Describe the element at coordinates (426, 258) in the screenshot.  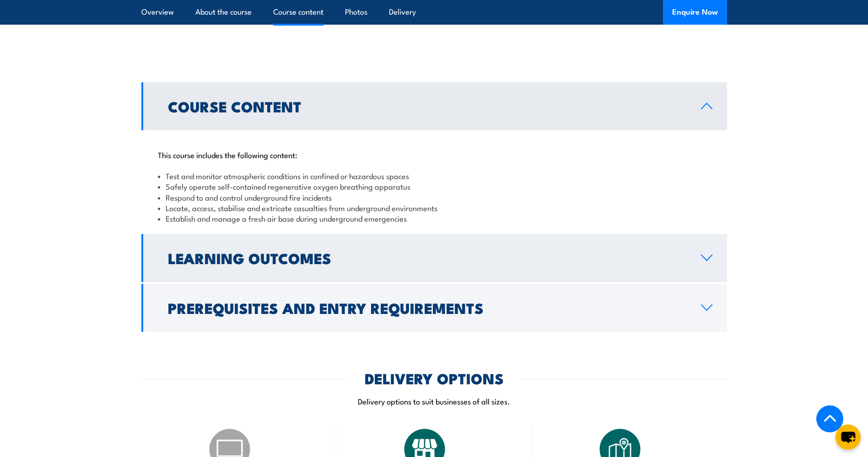
I see `h2: Learning Outcomes` at that location.